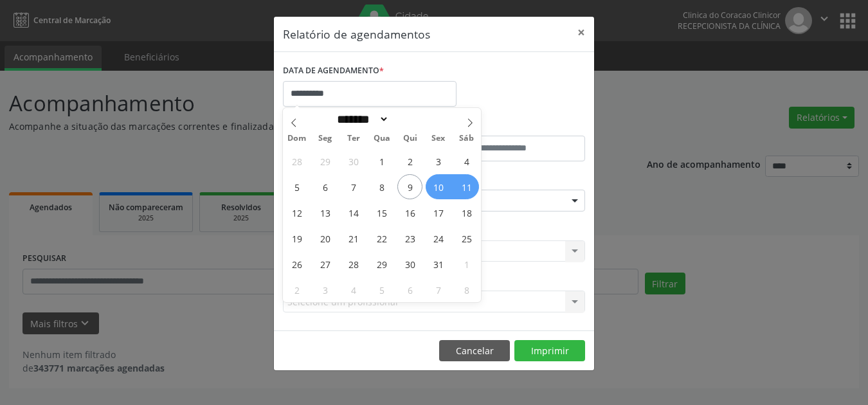 Image resolution: width=868 pixels, height=405 pixels. Describe the element at coordinates (325, 187) in the screenshot. I see `span: Outubro 6, 2025` at that location.